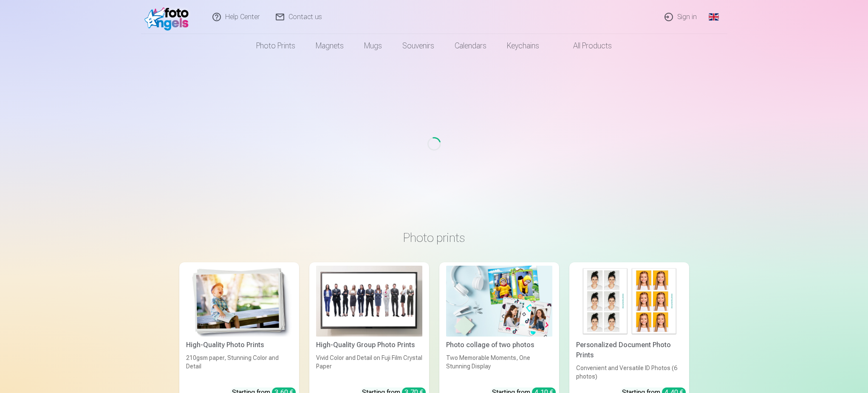  Describe the element at coordinates (275, 46) in the screenshot. I see `a: Photo prints` at that location.